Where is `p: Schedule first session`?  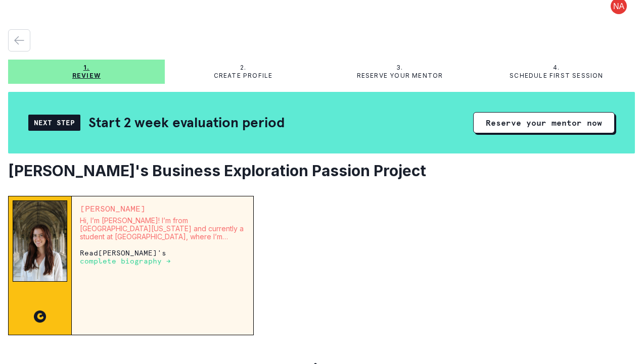 p: Schedule first session is located at coordinates (556, 76).